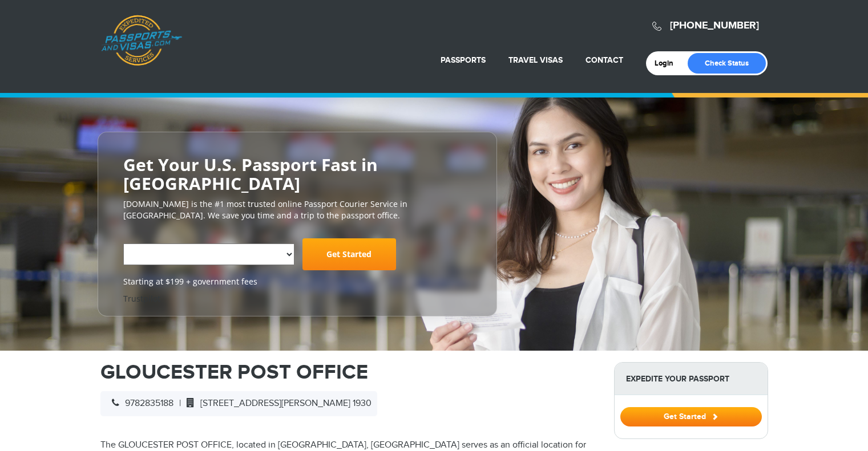  I want to click on button: Get Started, so click(691, 417).